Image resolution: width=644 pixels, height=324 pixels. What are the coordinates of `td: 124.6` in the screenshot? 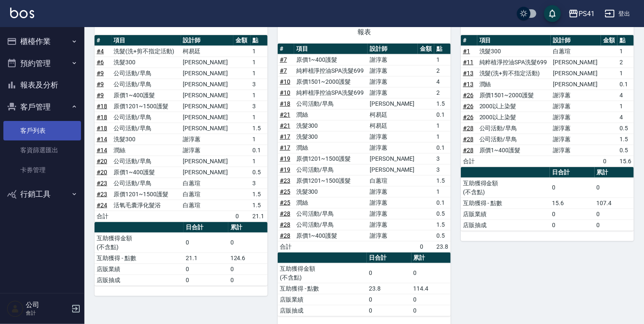 It's located at (248, 258).